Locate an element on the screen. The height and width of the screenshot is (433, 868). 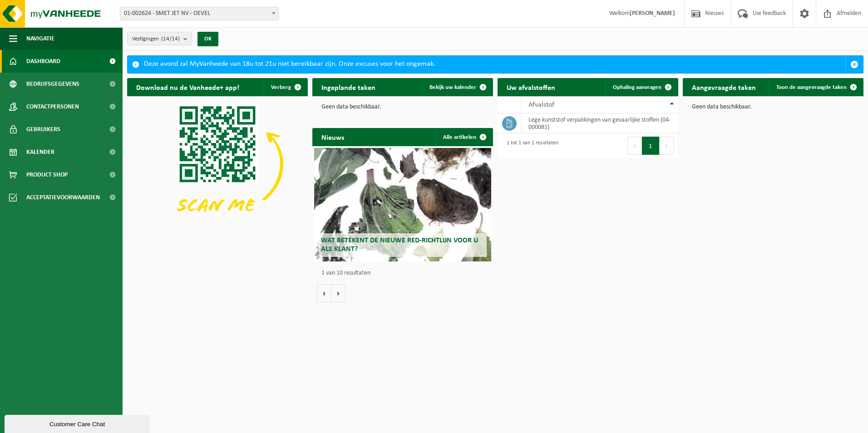
button: Verberg is located at coordinates (285, 87).